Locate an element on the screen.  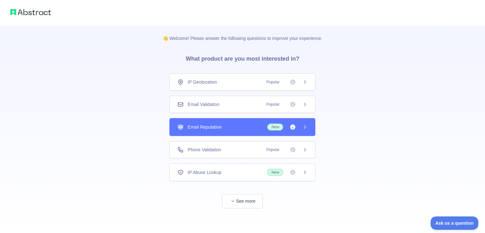
span: IP Abuse Lookup is located at coordinates (204, 172).